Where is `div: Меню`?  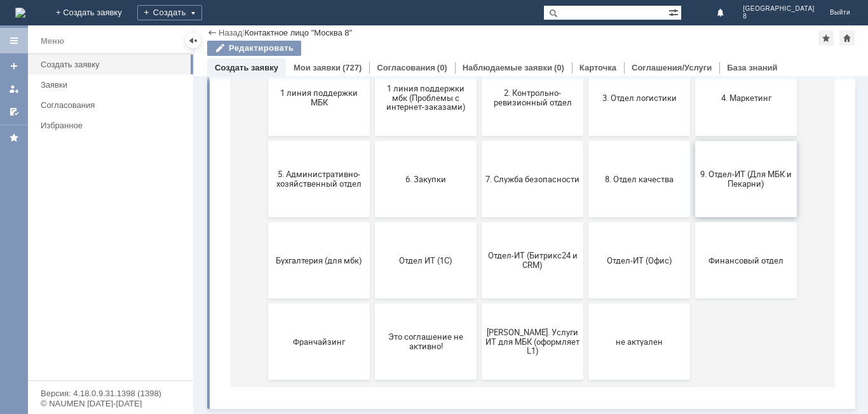 div: Меню is located at coordinates (52, 41).